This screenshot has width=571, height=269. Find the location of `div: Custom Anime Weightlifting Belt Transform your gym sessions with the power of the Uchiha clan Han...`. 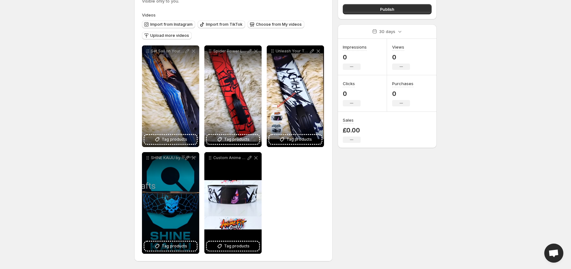

div: Custom Anime Weightlifting Belt Transform your gym sessions with the power of the Uchiha clan Han... is located at coordinates (233, 203).